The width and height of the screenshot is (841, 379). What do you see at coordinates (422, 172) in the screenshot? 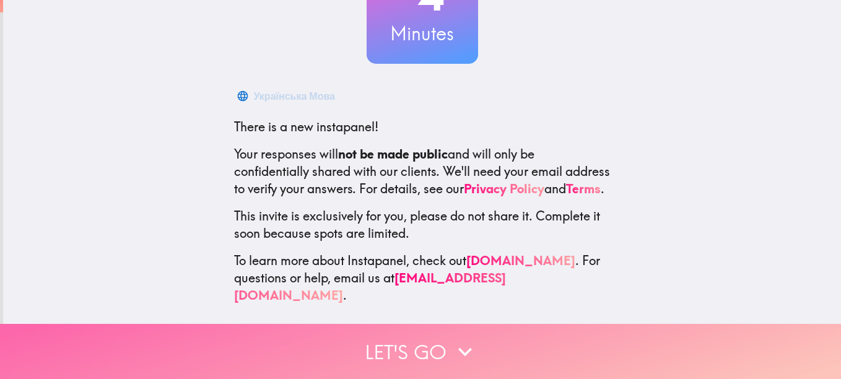
I see `p: Your responses will and will only be confidentially shared with our clients. We'll need your emai...` at bounding box center [422, 172].